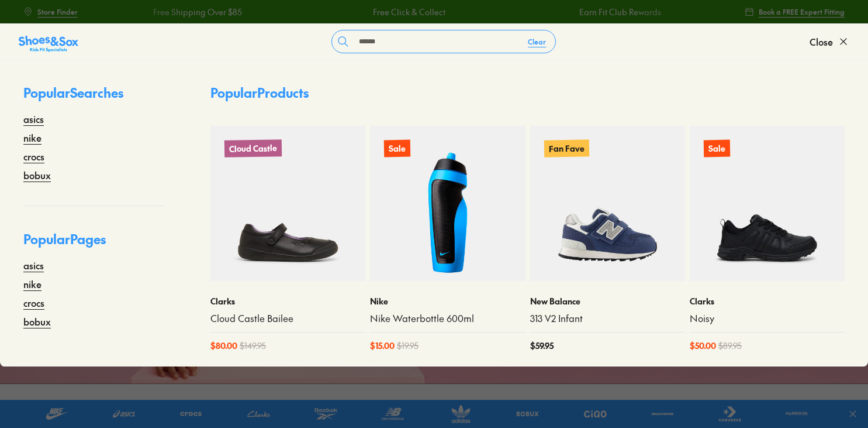 This screenshot has width=868, height=428. Describe the element at coordinates (94, 97) in the screenshot. I see `p: Popular Searches` at that location.